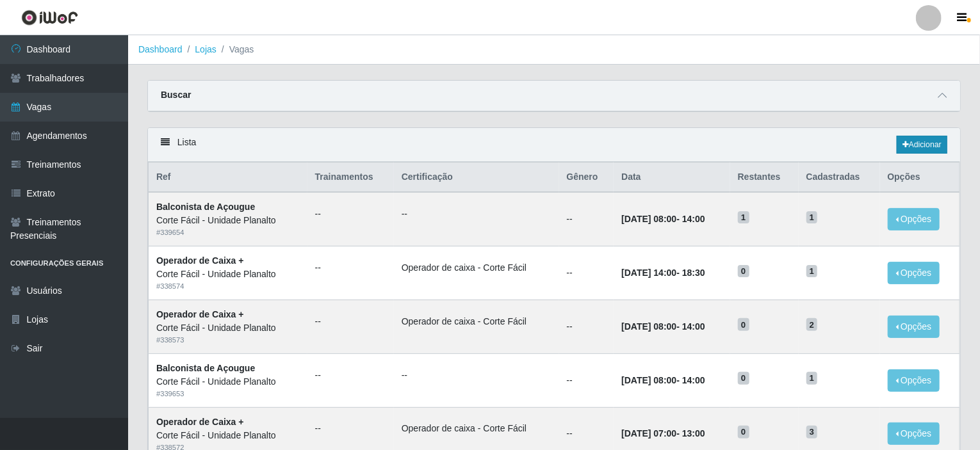 This screenshot has width=980, height=450. Describe the element at coordinates (228, 233) in the screenshot. I see `div: # 339654` at that location.